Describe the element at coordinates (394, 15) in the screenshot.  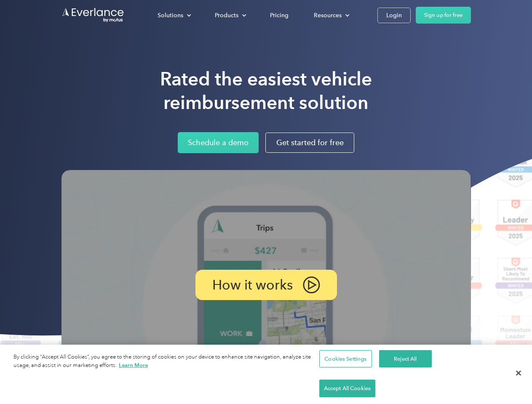
I see `a: Login` at that location.